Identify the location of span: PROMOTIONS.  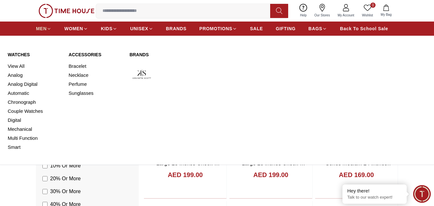
(216, 29).